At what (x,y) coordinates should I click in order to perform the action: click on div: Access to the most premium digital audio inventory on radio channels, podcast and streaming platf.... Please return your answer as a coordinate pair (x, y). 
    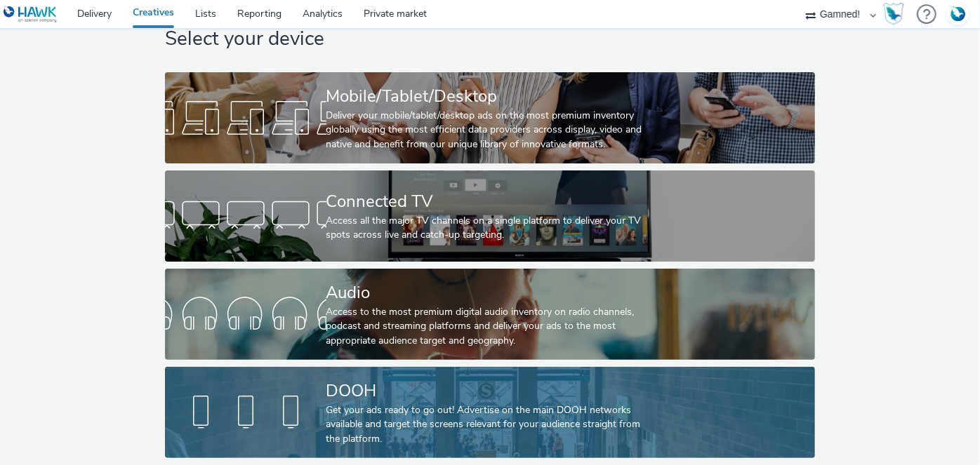
    Looking at the image, I should click on (488, 327).